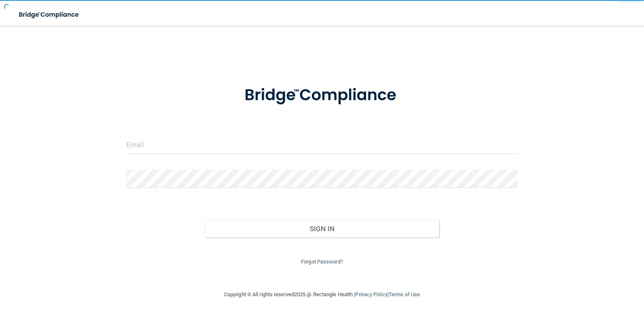 The height and width of the screenshot is (316, 644). I want to click on a: Forgot Password?, so click(322, 262).